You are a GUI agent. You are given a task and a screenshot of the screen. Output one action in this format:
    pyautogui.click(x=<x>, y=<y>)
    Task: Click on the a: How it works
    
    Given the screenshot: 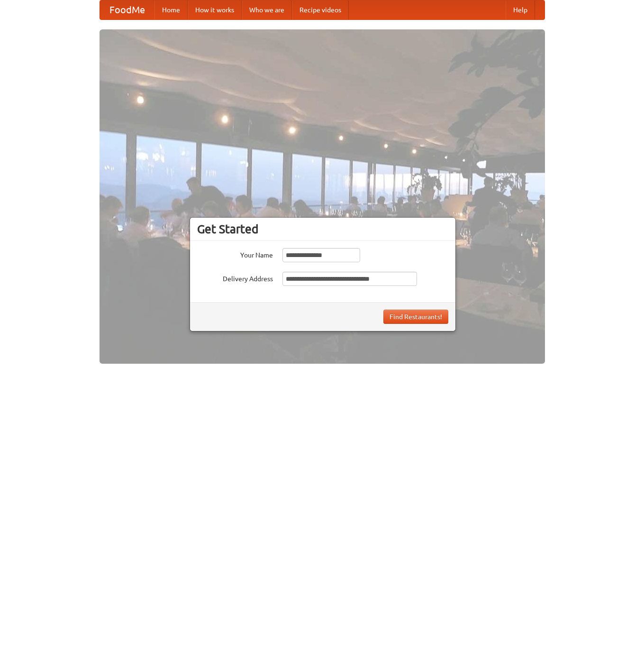 What is the action you would take?
    pyautogui.click(x=215, y=10)
    